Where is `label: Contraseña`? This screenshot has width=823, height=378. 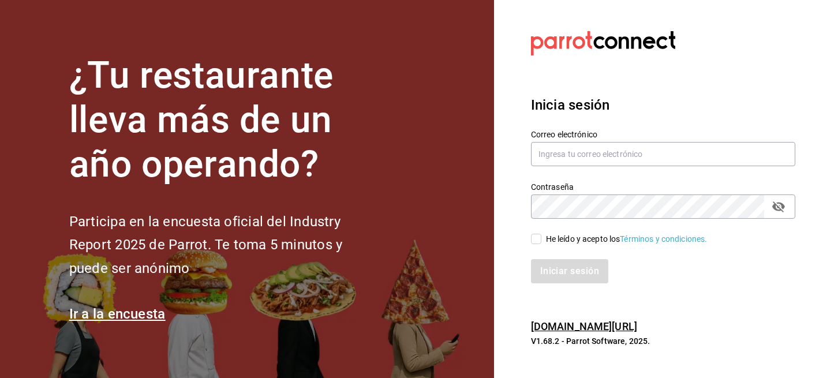
label: Contraseña is located at coordinates (663, 187).